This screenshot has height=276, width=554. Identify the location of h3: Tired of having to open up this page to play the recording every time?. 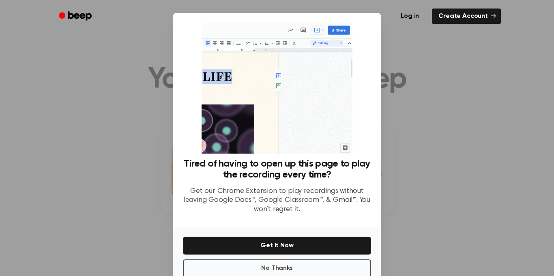
(277, 170).